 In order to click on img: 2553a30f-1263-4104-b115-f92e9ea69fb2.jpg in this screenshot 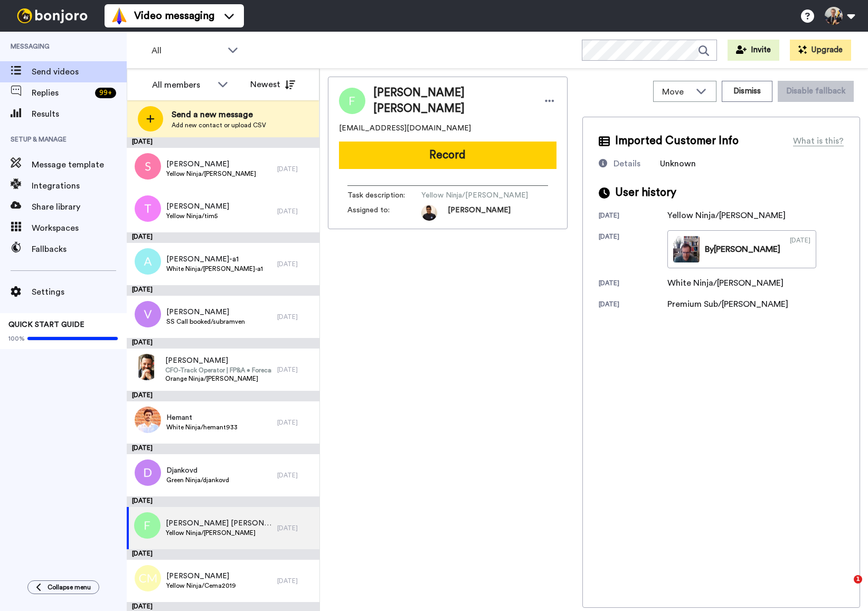, I will do `click(148, 420)`.